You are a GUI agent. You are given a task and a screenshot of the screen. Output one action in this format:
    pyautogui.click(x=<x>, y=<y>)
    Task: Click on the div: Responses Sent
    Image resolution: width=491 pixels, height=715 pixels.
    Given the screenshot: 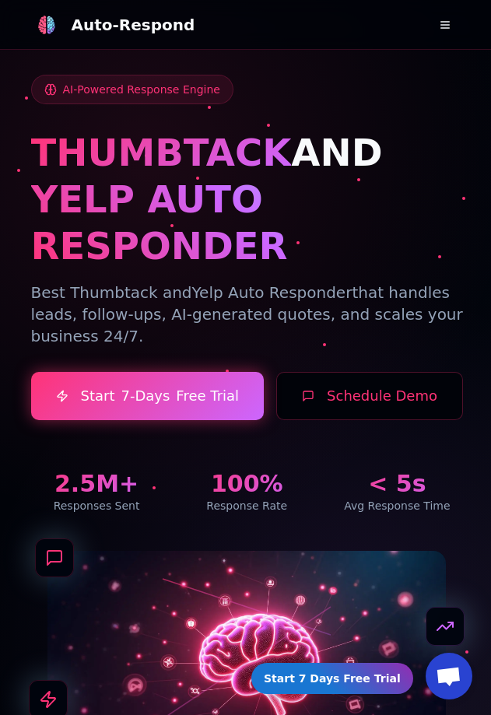 What is the action you would take?
    pyautogui.click(x=97, y=506)
    